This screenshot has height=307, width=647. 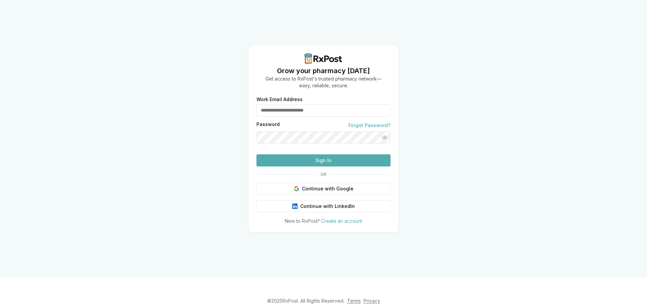 I want to click on span: OR, so click(x=323, y=175).